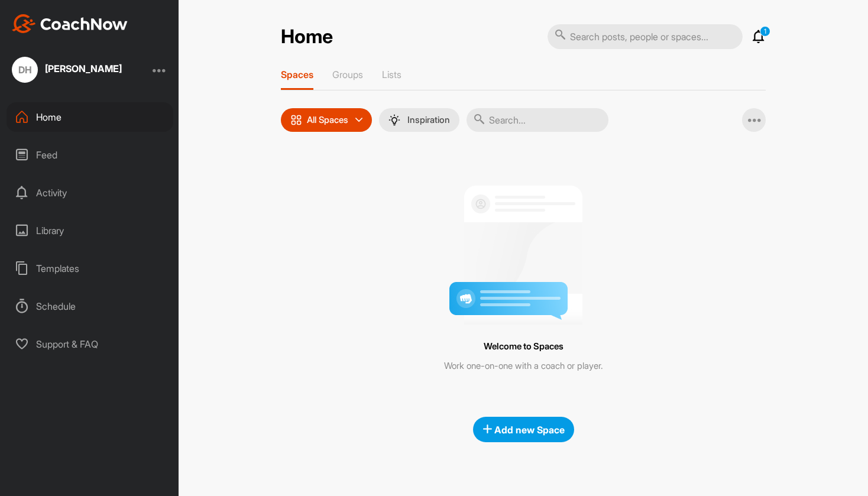  What do you see at coordinates (297, 75) in the screenshot?
I see `p: Spaces` at bounding box center [297, 75].